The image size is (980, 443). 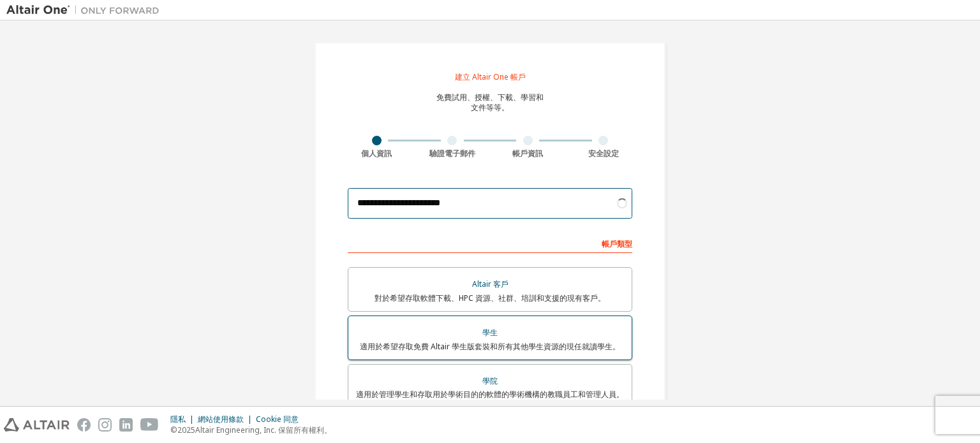 I want to click on img: youtube.svg, so click(x=149, y=425).